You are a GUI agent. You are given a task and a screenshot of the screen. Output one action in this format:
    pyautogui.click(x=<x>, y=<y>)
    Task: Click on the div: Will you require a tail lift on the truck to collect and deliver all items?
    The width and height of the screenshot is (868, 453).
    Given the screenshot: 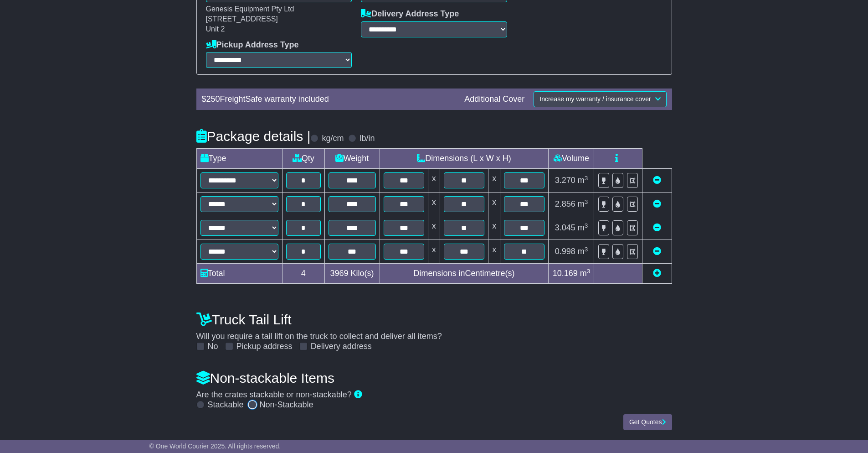 What is the action you would take?
    pyautogui.click(x=434, y=329)
    